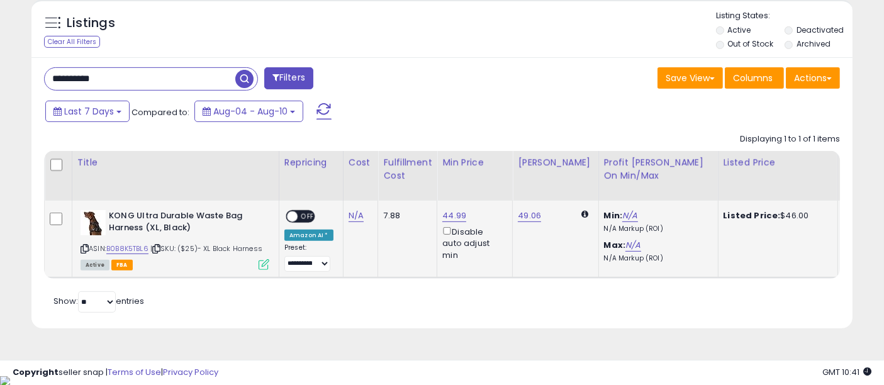 The image size is (884, 385). I want to click on span: | SKU: ($25)- XL Black Harness, so click(206, 249).